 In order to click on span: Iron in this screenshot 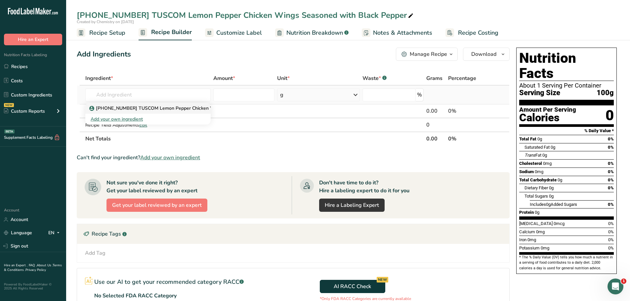, I will do `click(523, 240)`.